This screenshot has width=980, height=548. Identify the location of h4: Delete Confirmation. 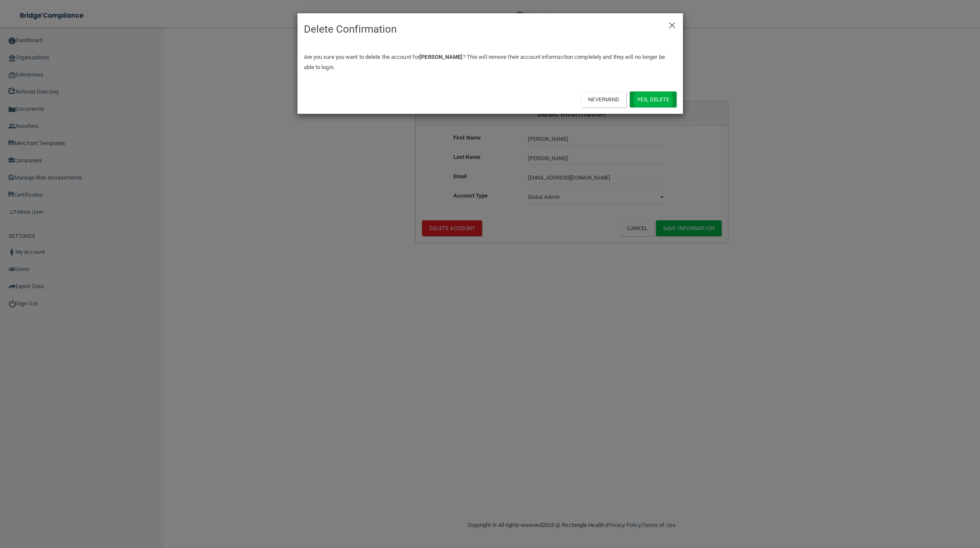
(490, 29).